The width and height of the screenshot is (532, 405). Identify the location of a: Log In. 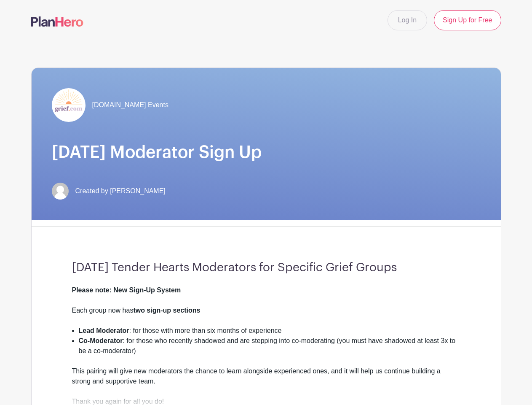
(407, 20).